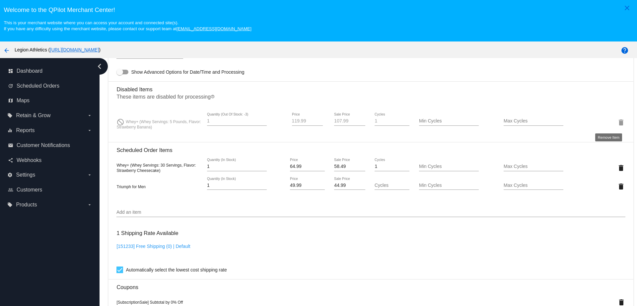 The image size is (637, 306). Describe the element at coordinates (26, 175) in the screenshot. I see `span: Settings` at that location.